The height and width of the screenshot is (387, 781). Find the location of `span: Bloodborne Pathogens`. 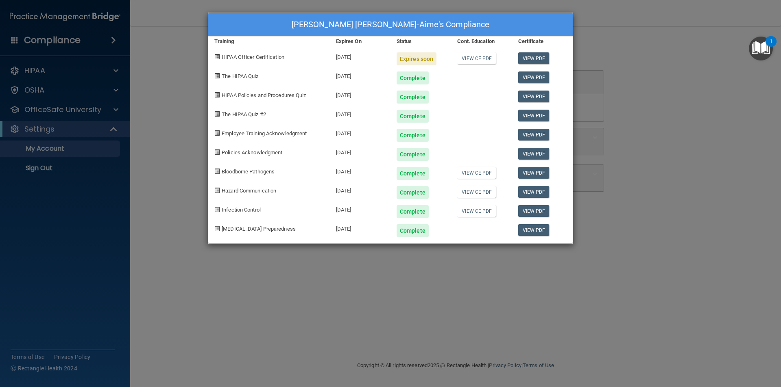

span: Bloodborne Pathogens is located at coordinates (248, 172).